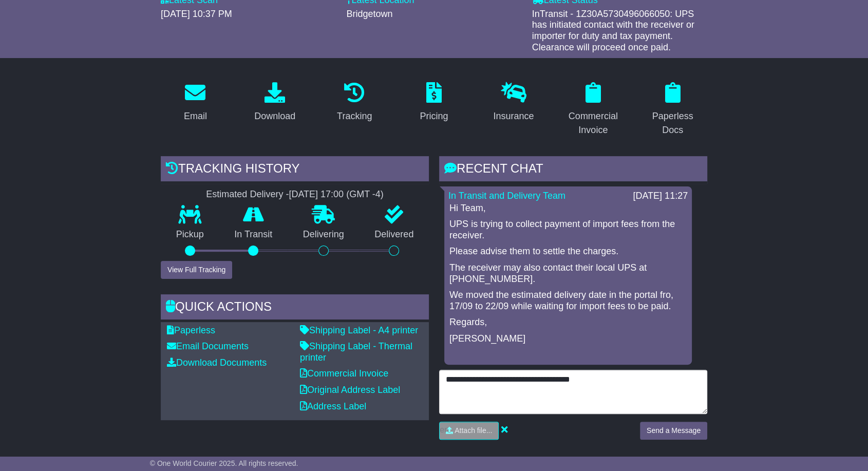 The width and height of the screenshot is (868, 471). I want to click on div: Commercial Invoice, so click(593, 123).